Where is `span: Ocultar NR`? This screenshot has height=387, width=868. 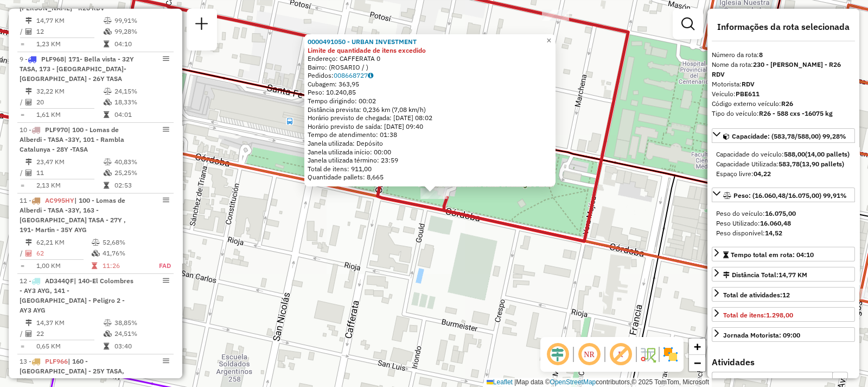
span: Ocultar NR is located at coordinates (589, 354).